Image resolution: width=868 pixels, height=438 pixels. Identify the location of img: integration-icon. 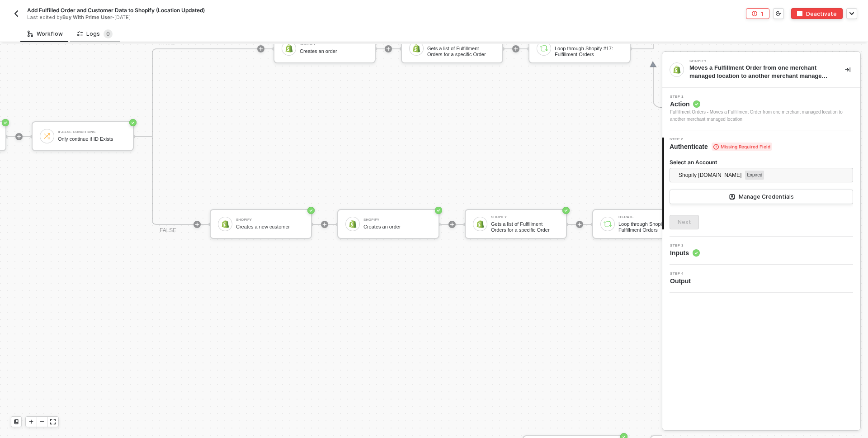
(677, 69).